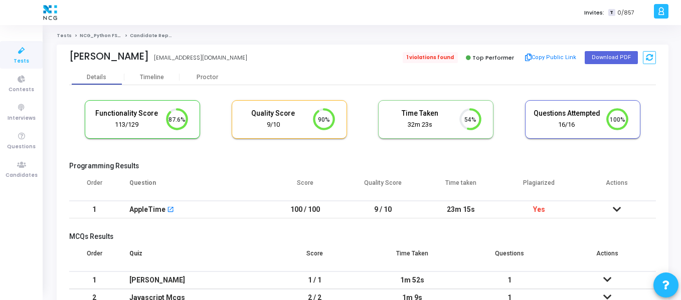 The width and height of the screenshot is (681, 300). What do you see at coordinates (64, 36) in the screenshot?
I see `a: Tests` at bounding box center [64, 36].